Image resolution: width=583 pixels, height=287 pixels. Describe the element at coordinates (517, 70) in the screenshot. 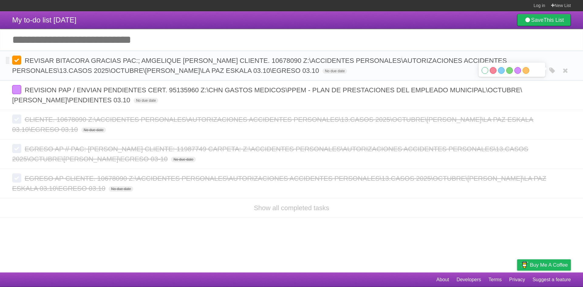

I see `label: Purple` at that location.